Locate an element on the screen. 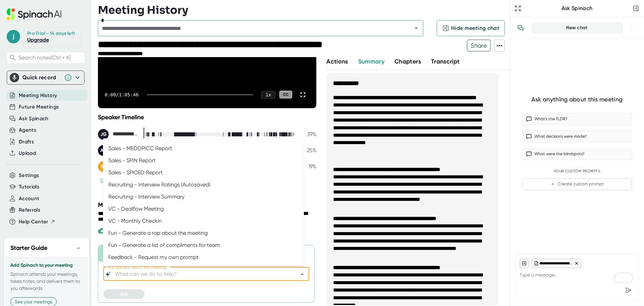 The image size is (644, 306). li: Recruiting - Interview Summary is located at coordinates (203, 197).